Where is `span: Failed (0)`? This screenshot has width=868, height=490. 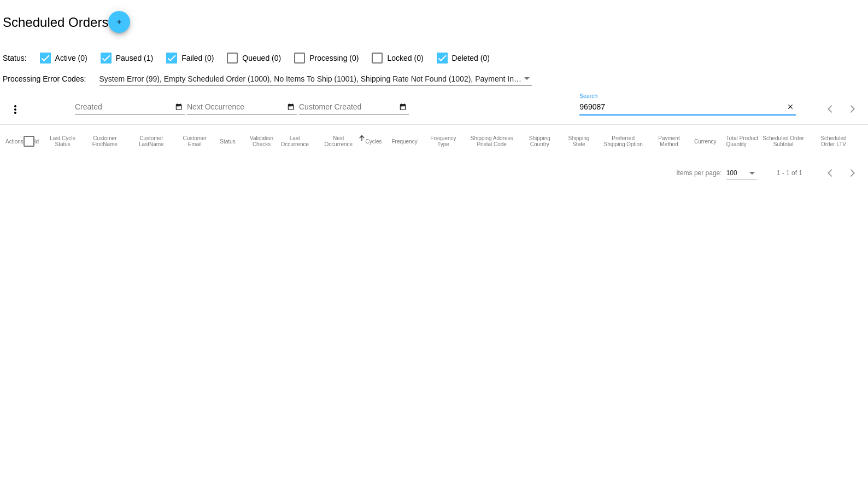
span: Failed (0) is located at coordinates (197, 58).